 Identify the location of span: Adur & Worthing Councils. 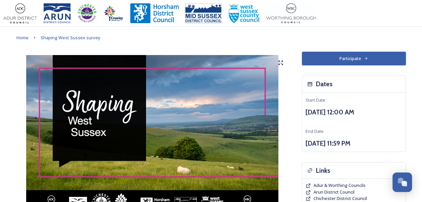
(339, 185).